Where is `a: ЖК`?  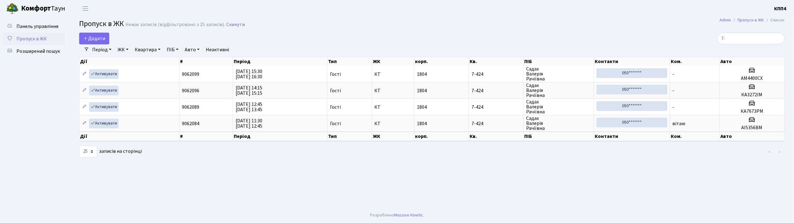 a: ЖК is located at coordinates (123, 50).